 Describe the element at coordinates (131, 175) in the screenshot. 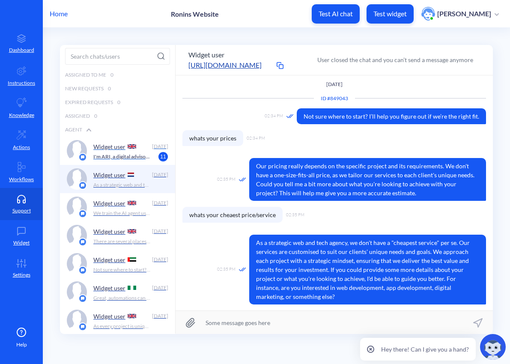

I see `img: NL` at that location.